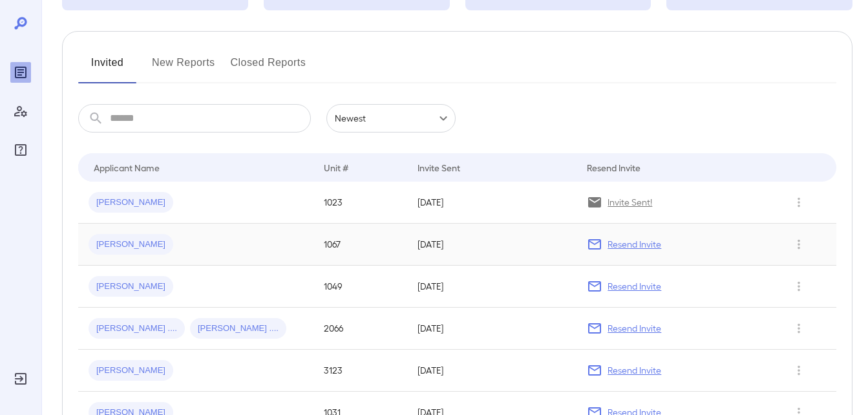 This screenshot has width=868, height=415. Describe the element at coordinates (20, 379) in the screenshot. I see `div: Log Out` at that location.